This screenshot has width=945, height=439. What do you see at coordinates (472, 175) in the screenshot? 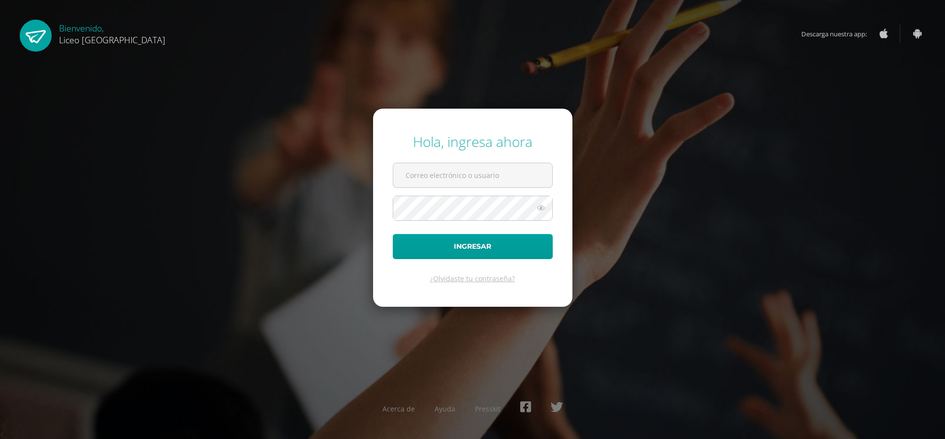
I see `input: Correo electrónico o usuario` at bounding box center [472, 175].